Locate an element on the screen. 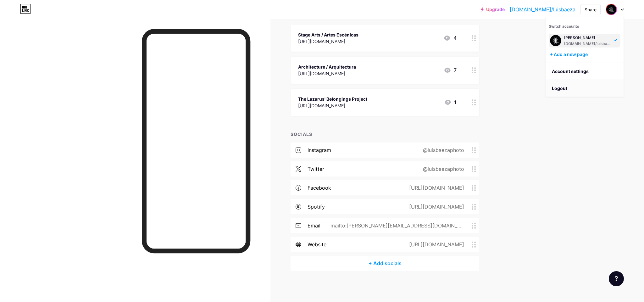 The width and height of the screenshot is (644, 302). div: website is located at coordinates (317, 244).